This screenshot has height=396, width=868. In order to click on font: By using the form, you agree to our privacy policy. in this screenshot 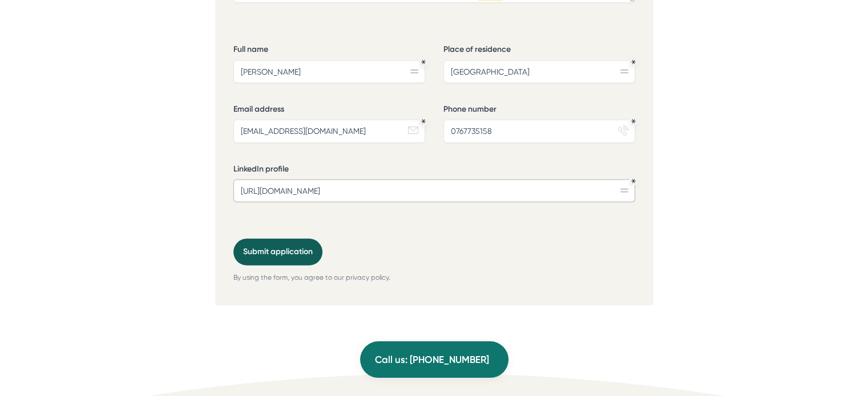, I will do `click(312, 278)`.